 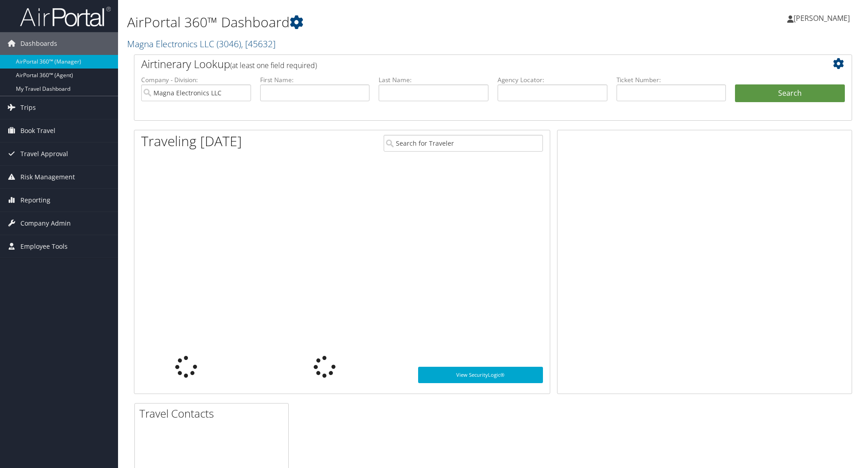 I want to click on span: Travel Approval, so click(x=44, y=154).